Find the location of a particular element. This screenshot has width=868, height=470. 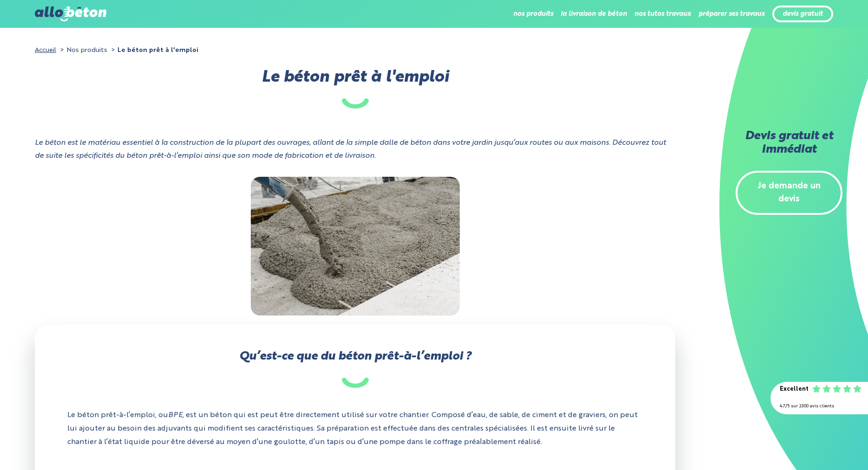

li: la livraison de béton is located at coordinates (594, 14).